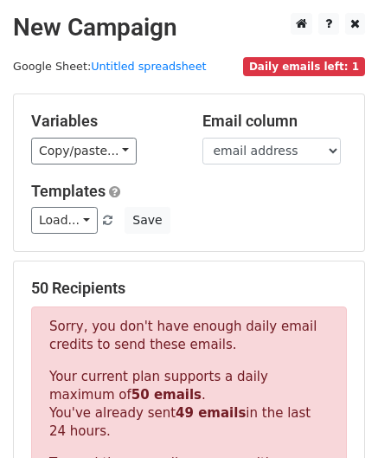  Describe the element at coordinates (304, 67) in the screenshot. I see `span: Daily emails left: 1` at that location.